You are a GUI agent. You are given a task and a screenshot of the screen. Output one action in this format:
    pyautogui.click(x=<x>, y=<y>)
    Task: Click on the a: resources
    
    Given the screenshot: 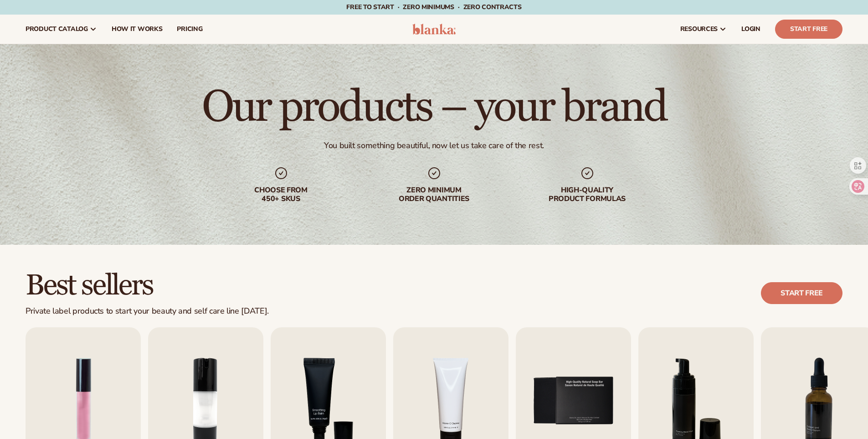 What is the action you would take?
    pyautogui.click(x=704, y=30)
    